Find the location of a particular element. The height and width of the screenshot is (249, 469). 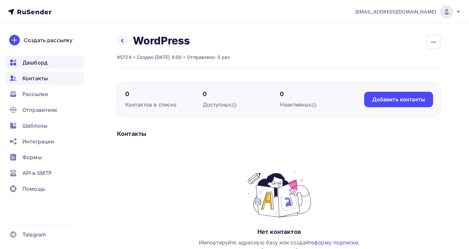

span: Формы is located at coordinates (32, 157).